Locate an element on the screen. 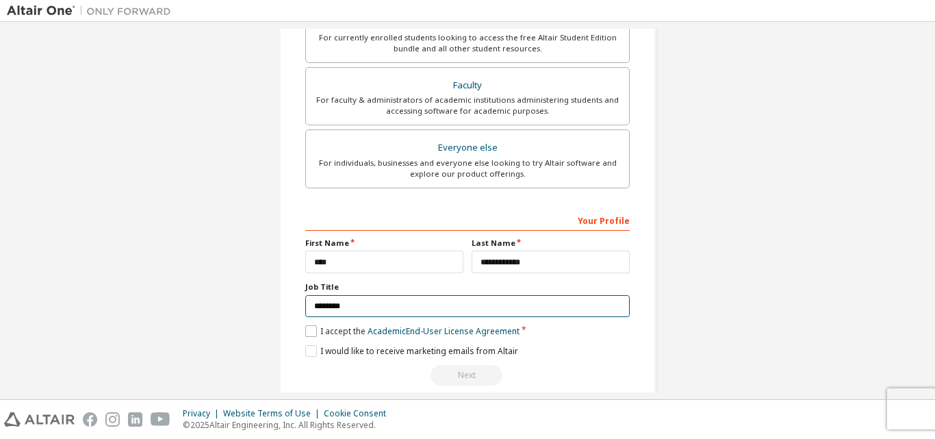 This screenshot has height=439, width=935. label: I would like to receive marketing emails from Altair is located at coordinates (411, 350).